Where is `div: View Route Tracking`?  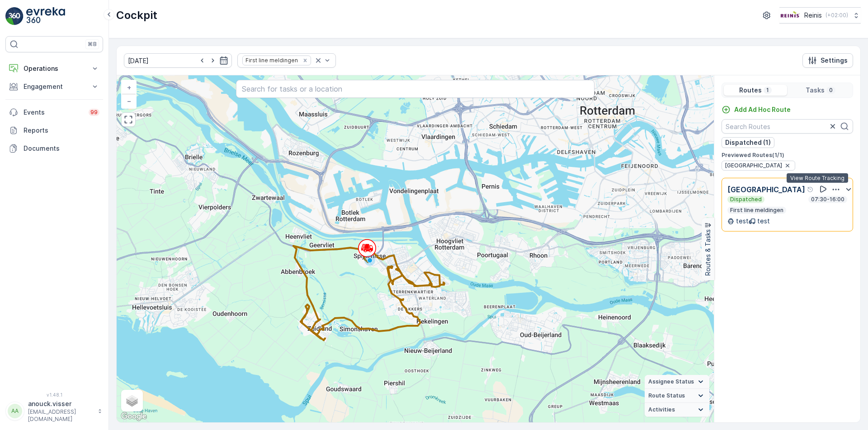 div: View Route Tracking is located at coordinates (817, 178).